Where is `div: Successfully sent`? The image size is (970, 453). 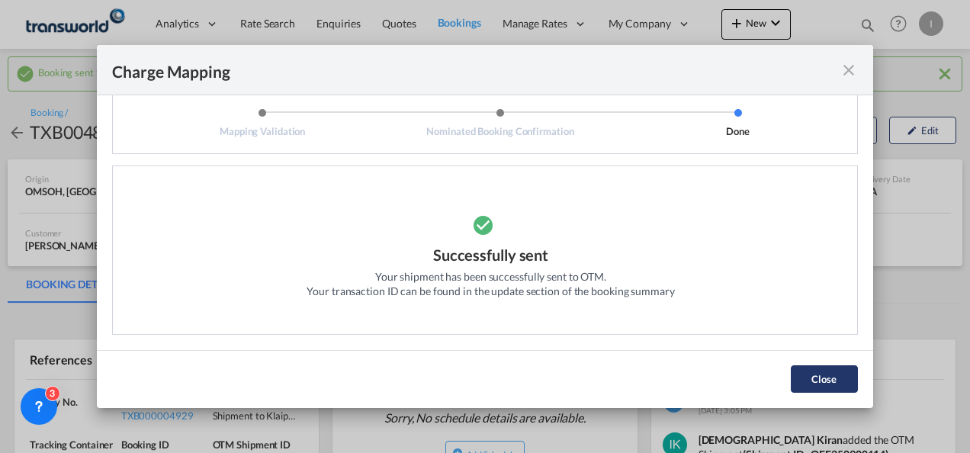
div: Successfully sent is located at coordinates (491, 256).